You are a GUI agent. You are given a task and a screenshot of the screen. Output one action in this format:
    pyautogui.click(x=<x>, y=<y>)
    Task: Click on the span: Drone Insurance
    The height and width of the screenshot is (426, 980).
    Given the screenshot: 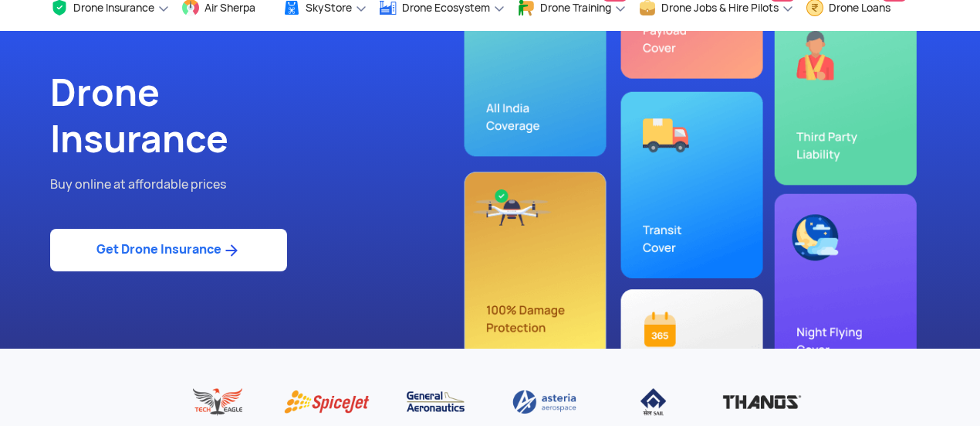 What is the action you would take?
    pyautogui.click(x=114, y=8)
    